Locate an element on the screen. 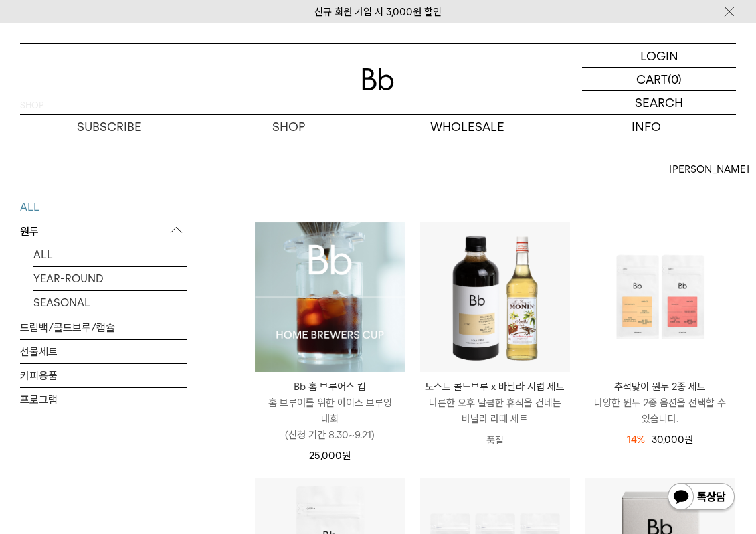  p: WHOLESALE is located at coordinates (468, 126).